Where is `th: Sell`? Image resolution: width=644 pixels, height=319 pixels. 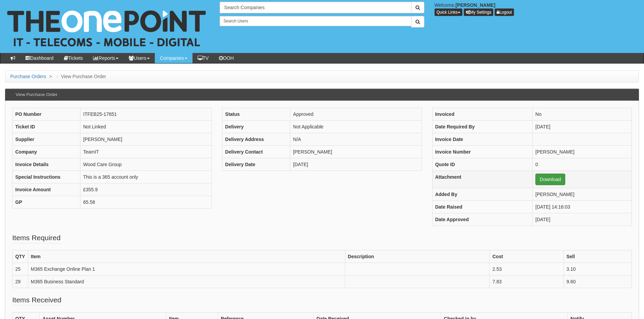 th: Sell is located at coordinates (598, 257).